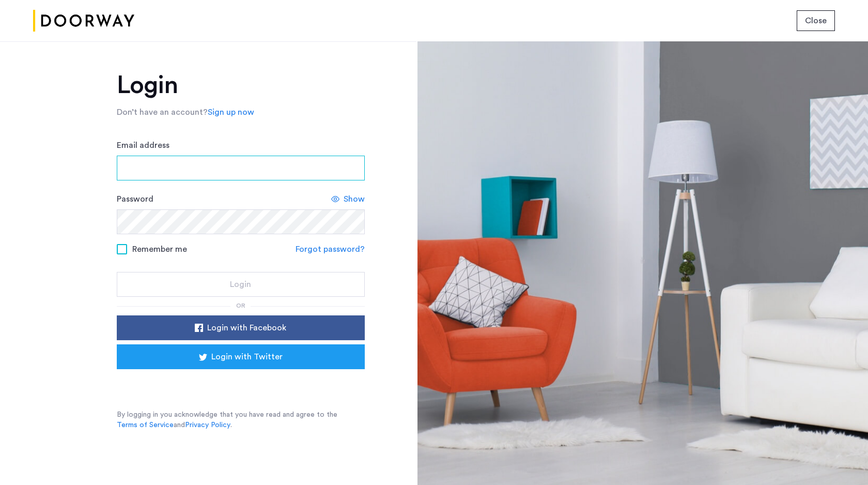 The image size is (868, 485). What do you see at coordinates (330, 249) in the screenshot?
I see `a: Forgot password?` at bounding box center [330, 249].